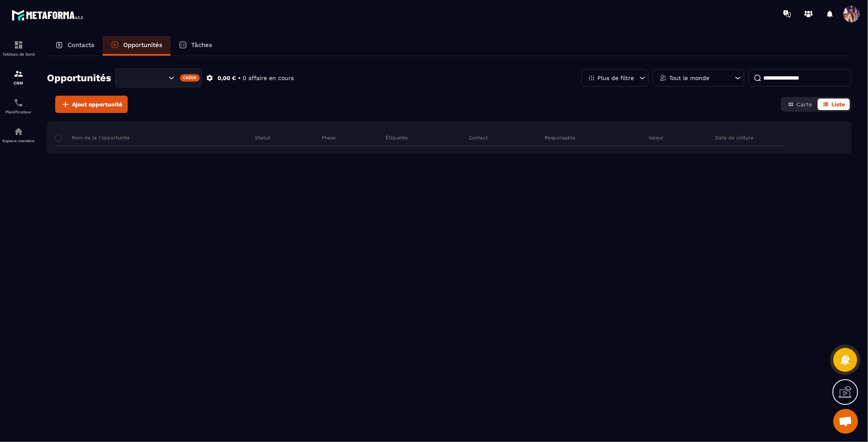  Describe the element at coordinates (269, 78) in the screenshot. I see `p: 0 affaire en cours` at that location.